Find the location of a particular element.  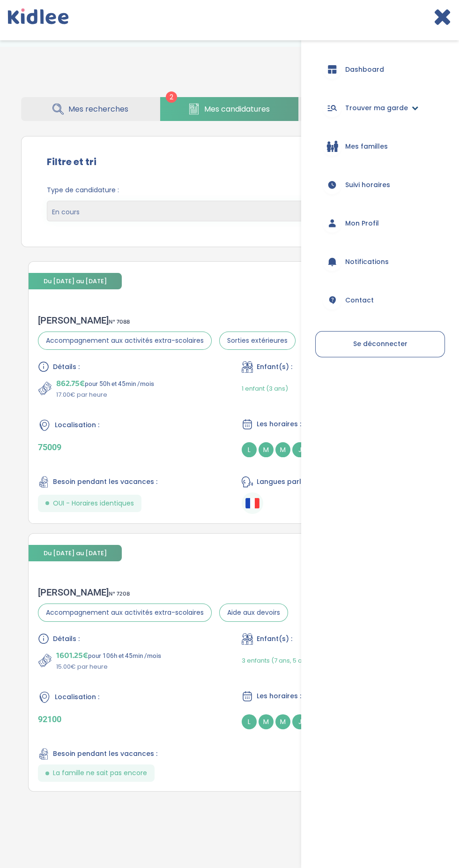

span: N° 7088 is located at coordinates (119, 321).